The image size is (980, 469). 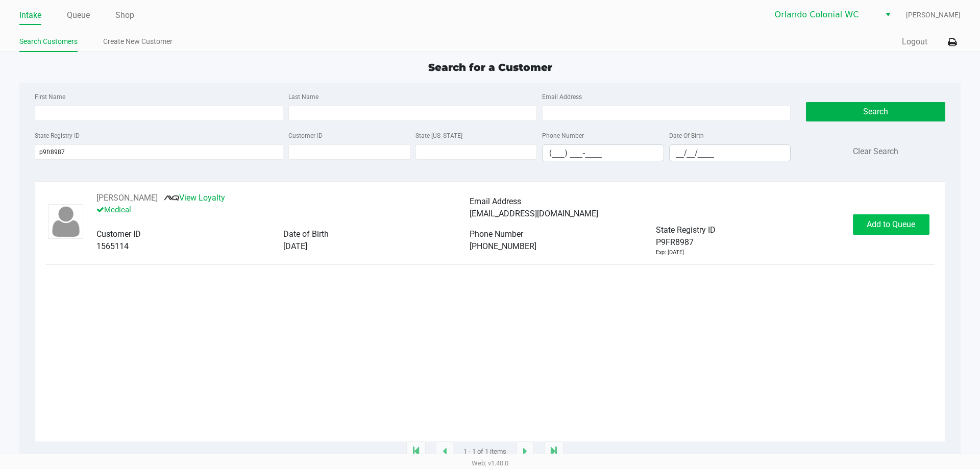 What do you see at coordinates (112, 246) in the screenshot?
I see `span: 1565114` at bounding box center [112, 246].